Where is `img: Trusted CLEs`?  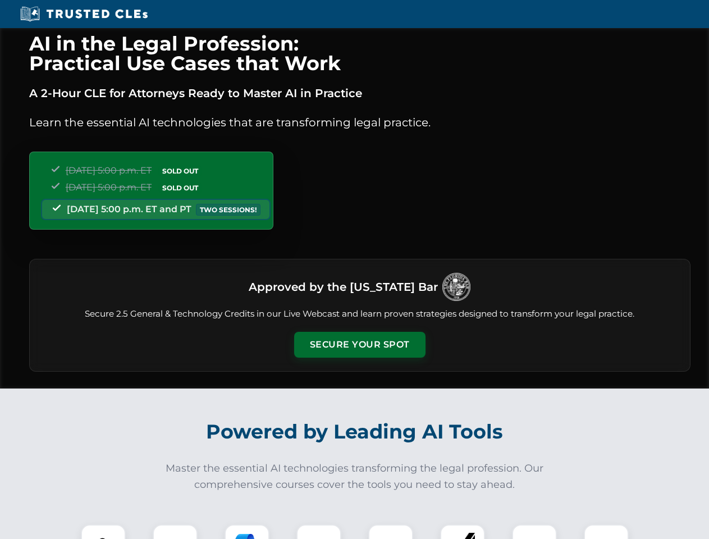
img: Trusted CLEs is located at coordinates (84, 14).